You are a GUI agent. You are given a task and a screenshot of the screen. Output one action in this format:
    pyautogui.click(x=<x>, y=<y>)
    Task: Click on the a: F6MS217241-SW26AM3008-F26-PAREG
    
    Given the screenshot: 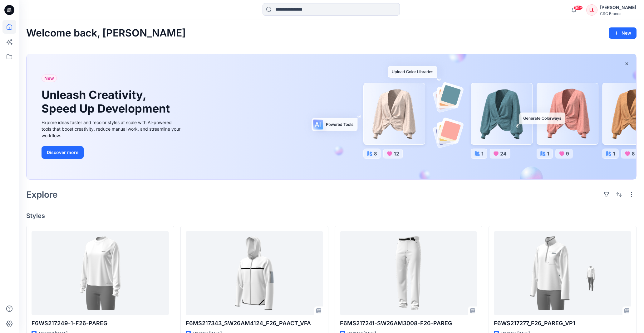 What is the action you would take?
    pyautogui.click(x=409, y=274)
    